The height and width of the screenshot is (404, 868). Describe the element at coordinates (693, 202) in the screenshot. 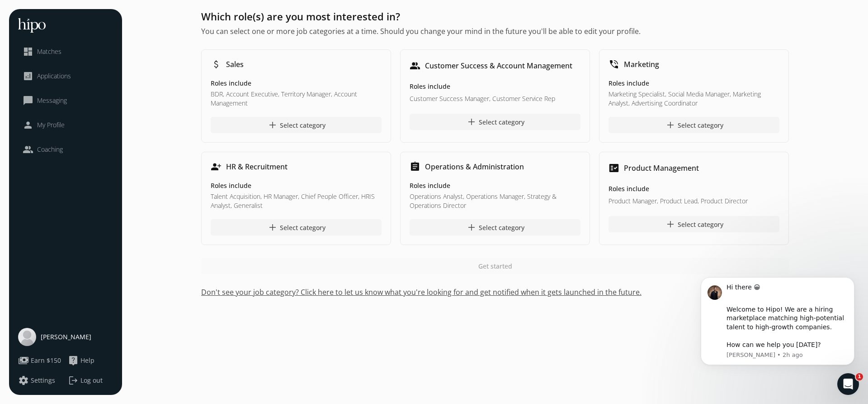

I see `p: Product Manager, Product Lead, Product Director` at that location.